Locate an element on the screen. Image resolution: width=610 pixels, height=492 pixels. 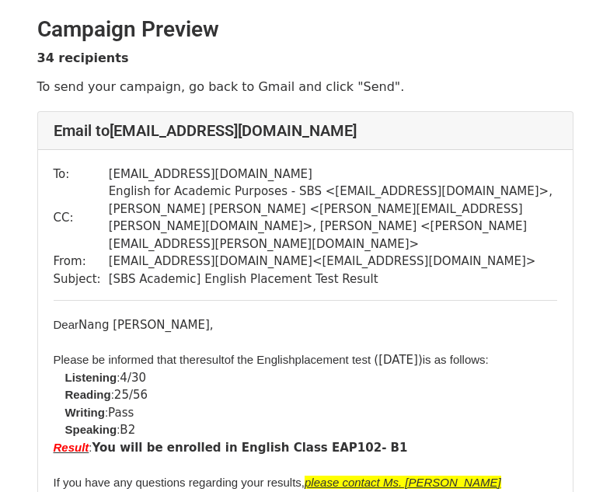
font: is as follows: is located at coordinates (455, 359).